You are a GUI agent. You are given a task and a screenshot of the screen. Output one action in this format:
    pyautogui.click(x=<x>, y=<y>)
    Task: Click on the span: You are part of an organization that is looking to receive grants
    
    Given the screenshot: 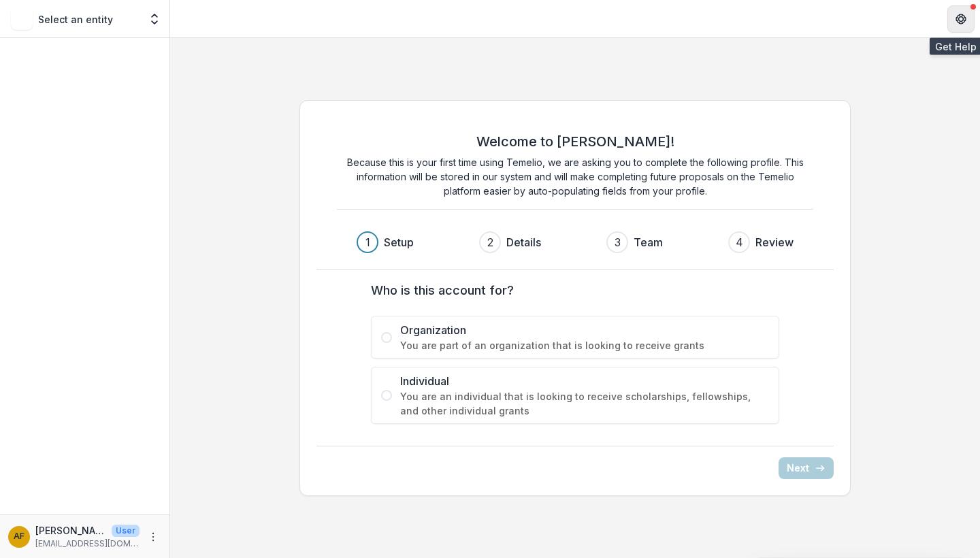 What is the action you would take?
    pyautogui.click(x=585, y=345)
    